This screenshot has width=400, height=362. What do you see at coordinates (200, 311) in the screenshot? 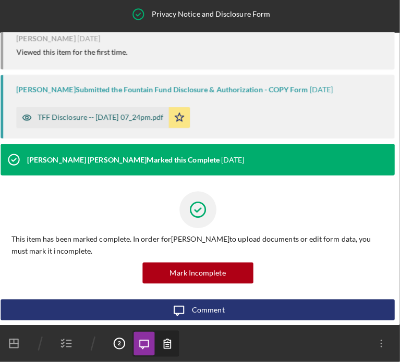
I see `button: Comment` at bounding box center [200, 311].